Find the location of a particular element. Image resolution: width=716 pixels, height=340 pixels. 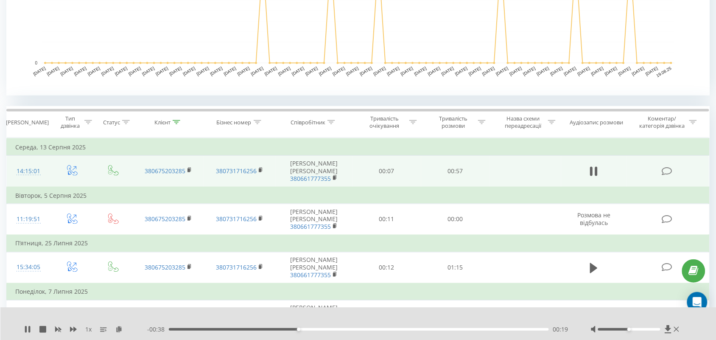

text: 19.08.25 is located at coordinates (664, 72).